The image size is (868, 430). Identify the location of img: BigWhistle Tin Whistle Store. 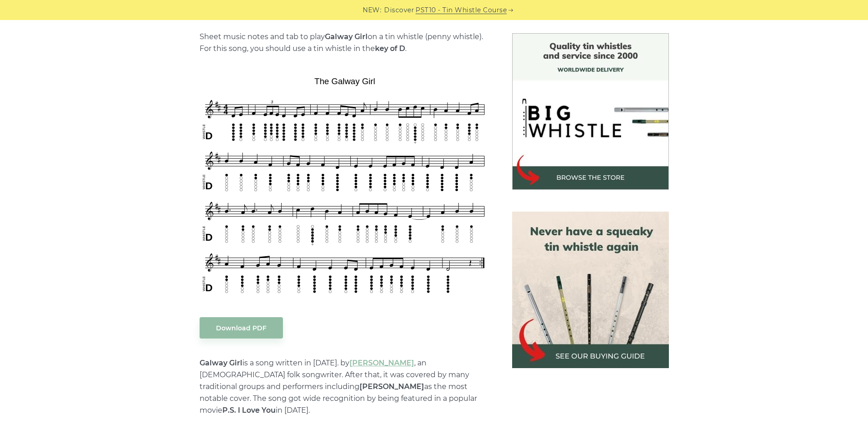
(591, 111).